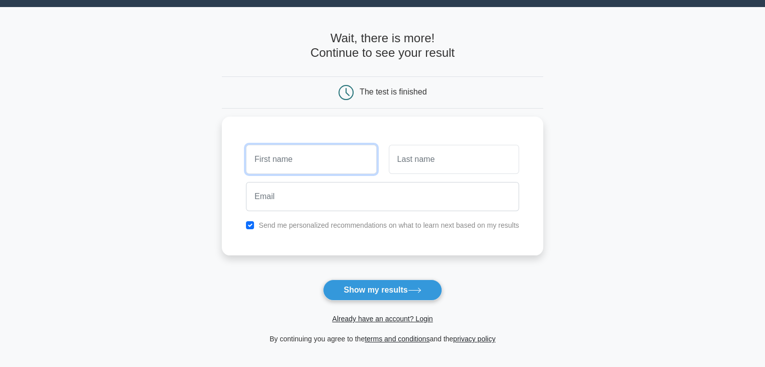 The image size is (765, 367). Describe the element at coordinates (382, 46) in the screenshot. I see `h4: Wait, there is more! Continue to see your result` at that location.